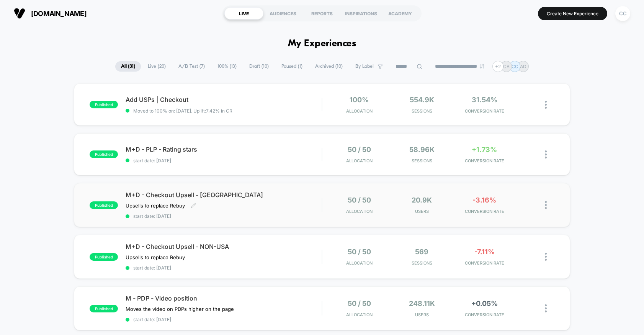  I want to click on span: Live ( 20 ), so click(157, 66).